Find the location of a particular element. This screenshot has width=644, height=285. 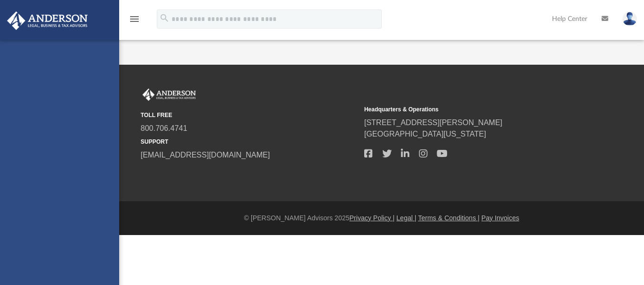

a: 800.706.4741 is located at coordinates (164, 128).